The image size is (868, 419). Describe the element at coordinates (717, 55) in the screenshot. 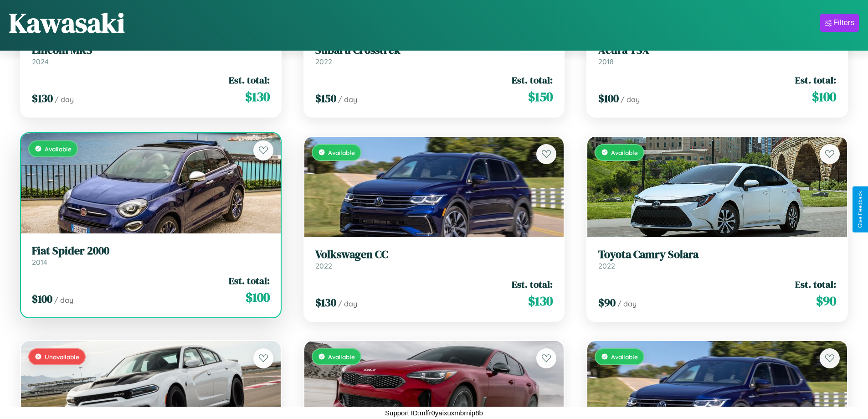

I see `a: Acura TSX2018` at that location.